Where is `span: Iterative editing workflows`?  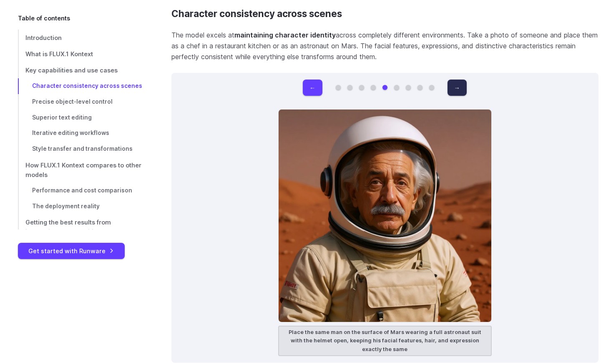
span: Iterative editing workflows is located at coordinates (70, 133).